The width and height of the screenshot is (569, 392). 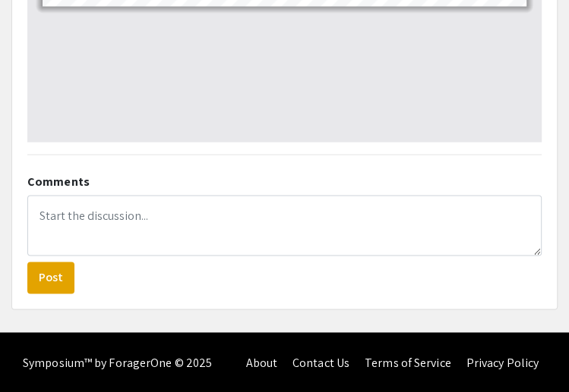 I want to click on a: Contact Us, so click(x=320, y=362).